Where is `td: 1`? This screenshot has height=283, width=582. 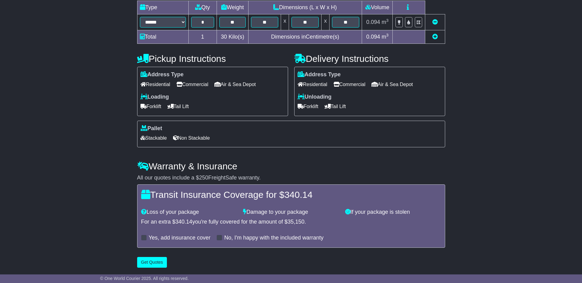 td: 1 is located at coordinates (202, 37).